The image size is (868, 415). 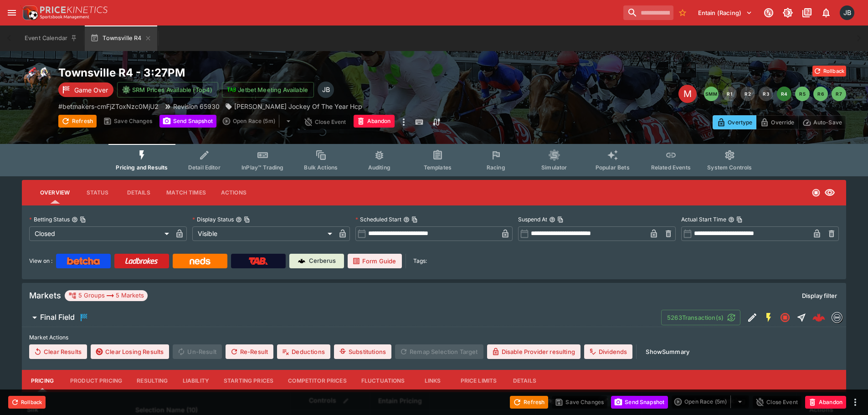 What do you see at coordinates (239, 220) in the screenshot?
I see `button: Display StatusCopy To Clipboard` at bounding box center [239, 220].